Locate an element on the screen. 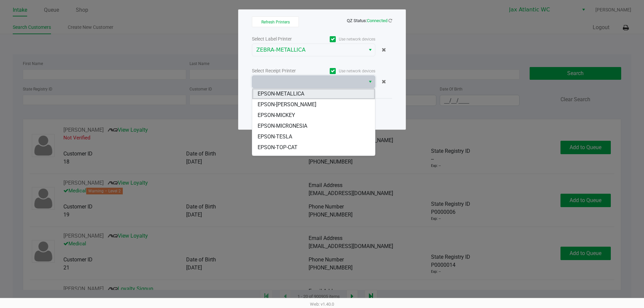  span: EPSON-TOP-CAT is located at coordinates (278, 147).